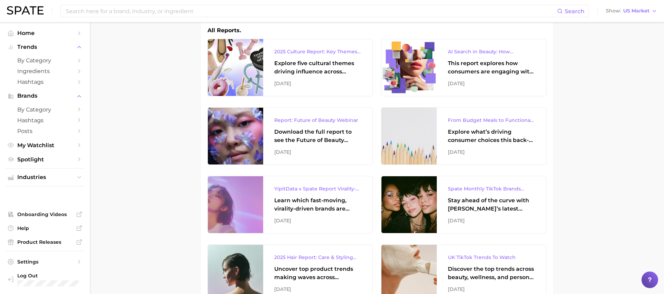 The height and width of the screenshot is (294, 664). Describe the element at coordinates (45, 33) in the screenshot. I see `span: Home` at that location.